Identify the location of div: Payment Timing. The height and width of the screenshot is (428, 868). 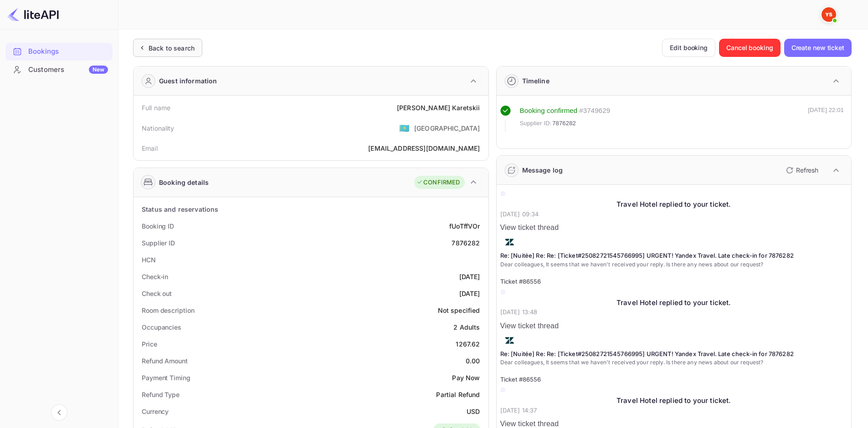
(166, 378).